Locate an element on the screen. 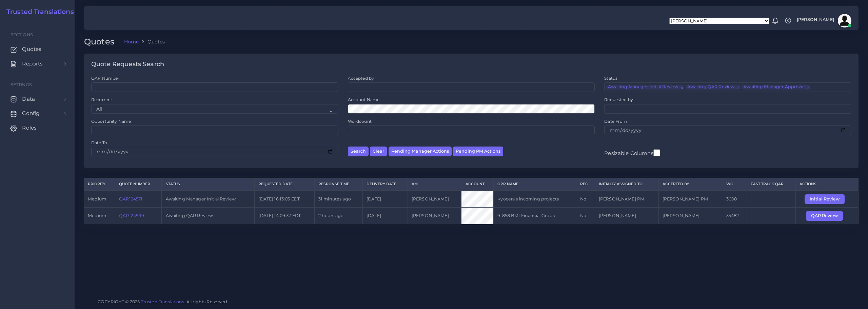  span: Reports is located at coordinates (32, 64).